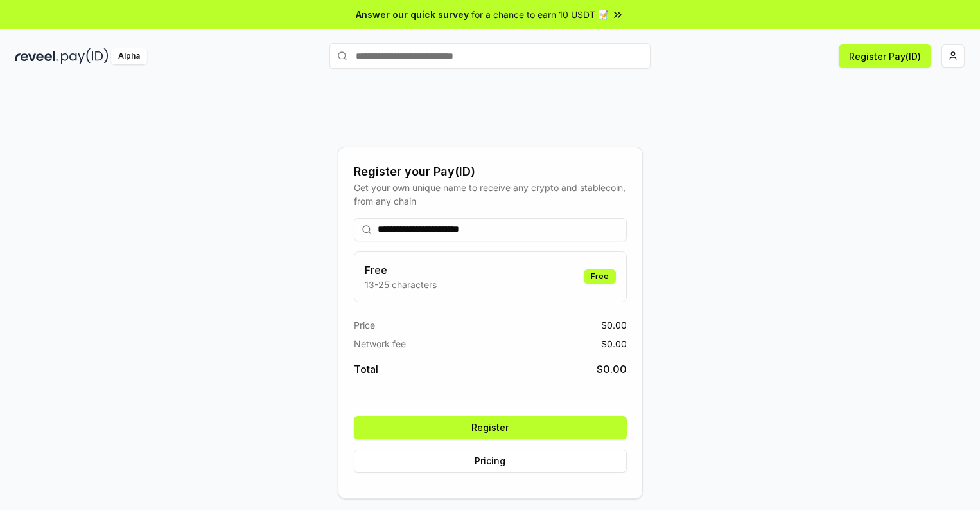  What do you see at coordinates (129, 56) in the screenshot?
I see `div: Alpha` at bounding box center [129, 56].